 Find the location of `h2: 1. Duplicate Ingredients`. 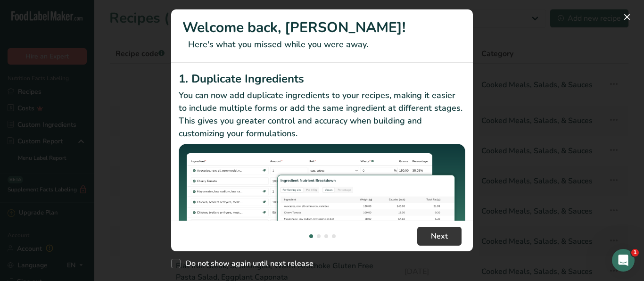

h2: 1. Duplicate Ingredients is located at coordinates (322, 79).